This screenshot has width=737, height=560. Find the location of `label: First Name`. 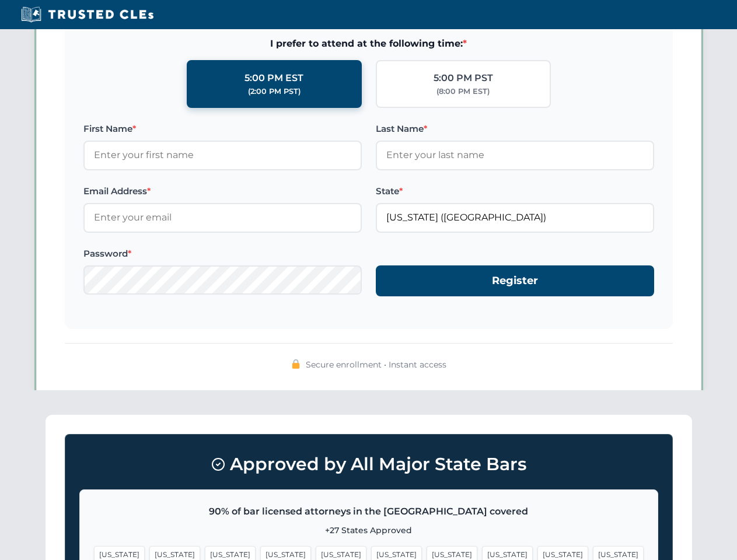

label: First Name is located at coordinates (222, 129).